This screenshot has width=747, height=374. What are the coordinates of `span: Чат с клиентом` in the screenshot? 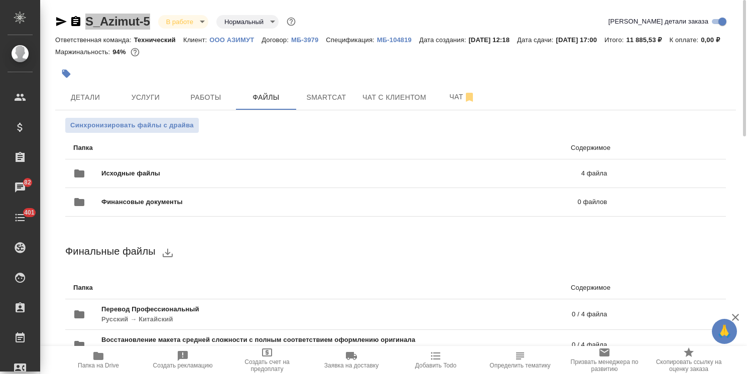 It's located at (394, 97).